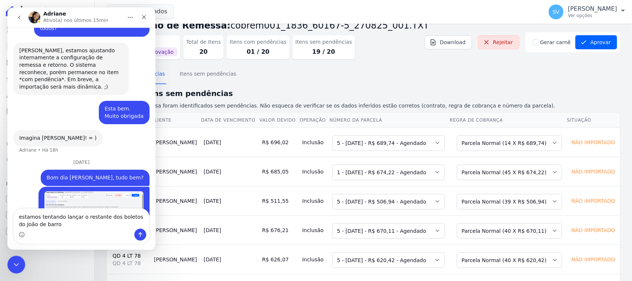 This screenshot has height=281, width=632. What do you see at coordinates (47, 6) in the screenshot?
I see `h1: Adriane` at bounding box center [47, 6].